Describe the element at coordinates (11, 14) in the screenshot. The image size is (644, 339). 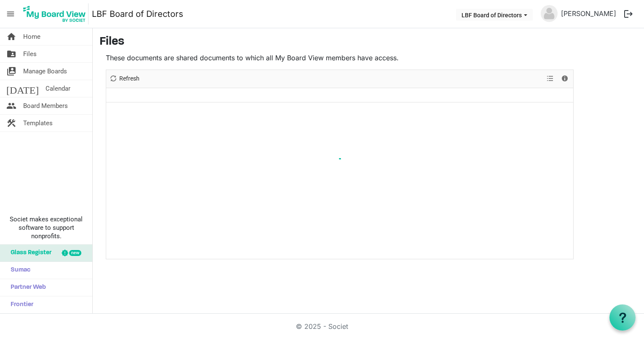
I see `span: menu` at that location.